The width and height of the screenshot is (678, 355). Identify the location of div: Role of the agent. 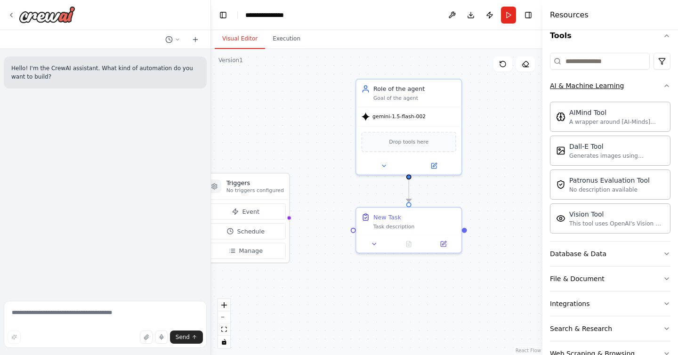
(415, 89).